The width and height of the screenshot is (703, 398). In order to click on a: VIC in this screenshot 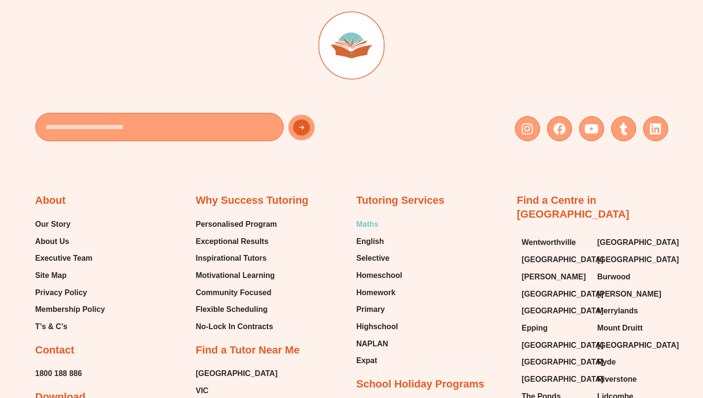, I will do `click(236, 391)`.